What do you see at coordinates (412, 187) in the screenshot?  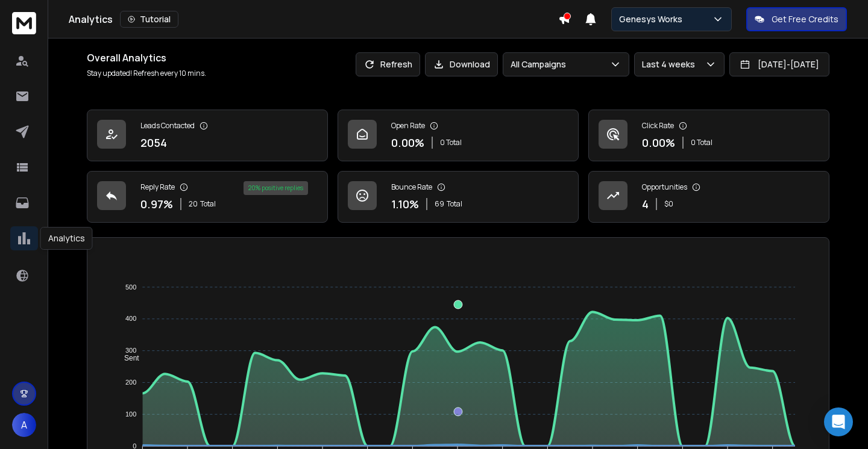 I see `p: Bounce Rate` at bounding box center [412, 187].